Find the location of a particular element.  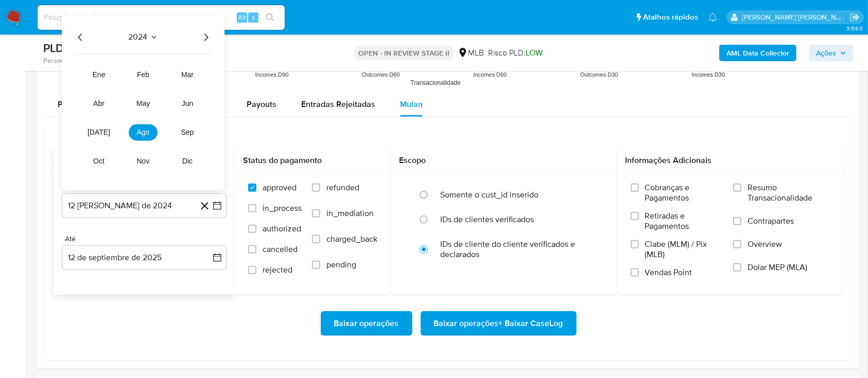

span: Alt is located at coordinates (242, 17).